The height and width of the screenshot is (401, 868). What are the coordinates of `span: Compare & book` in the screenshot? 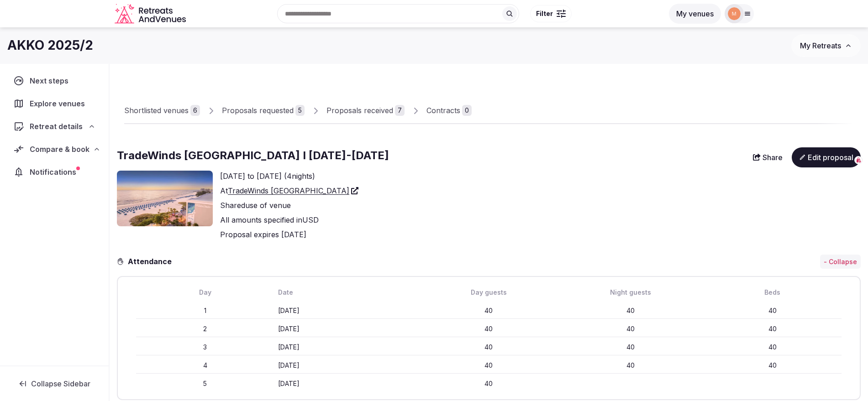 It's located at (60, 149).